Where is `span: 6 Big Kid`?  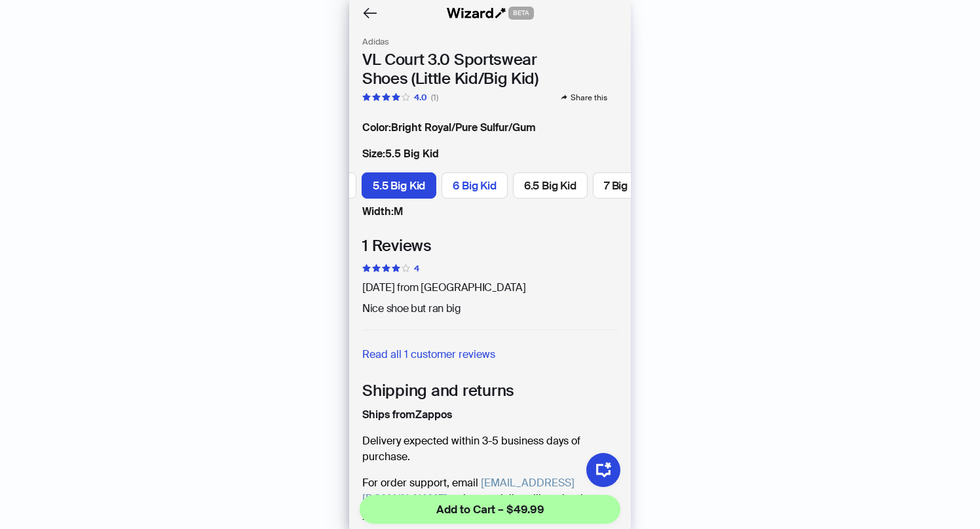 span: 6 Big Kid is located at coordinates (474, 186).